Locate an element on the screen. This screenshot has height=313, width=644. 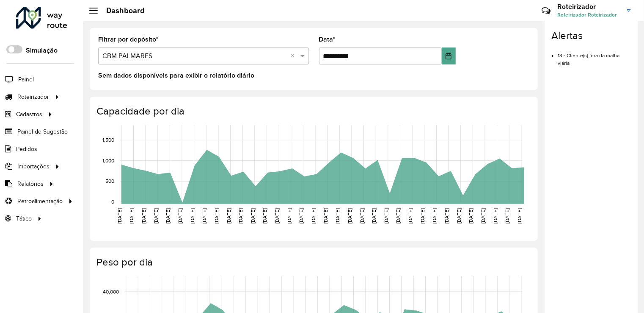
span: Painel is located at coordinates (26, 79).